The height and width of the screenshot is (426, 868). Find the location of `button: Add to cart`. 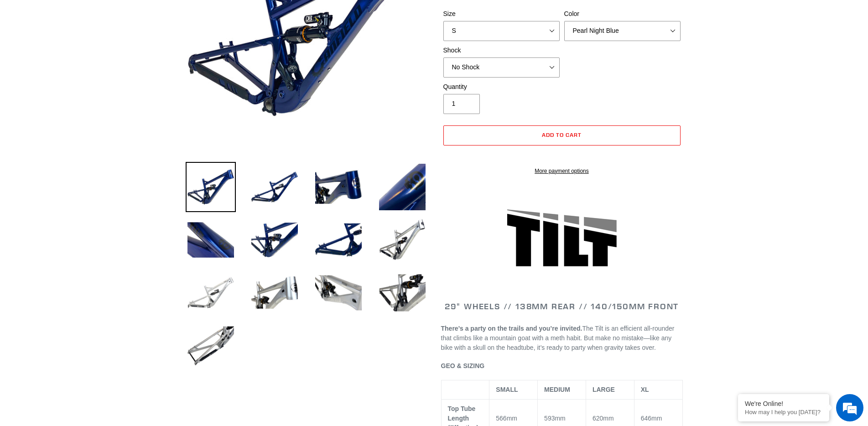

button: Add to cart is located at coordinates (562, 136).